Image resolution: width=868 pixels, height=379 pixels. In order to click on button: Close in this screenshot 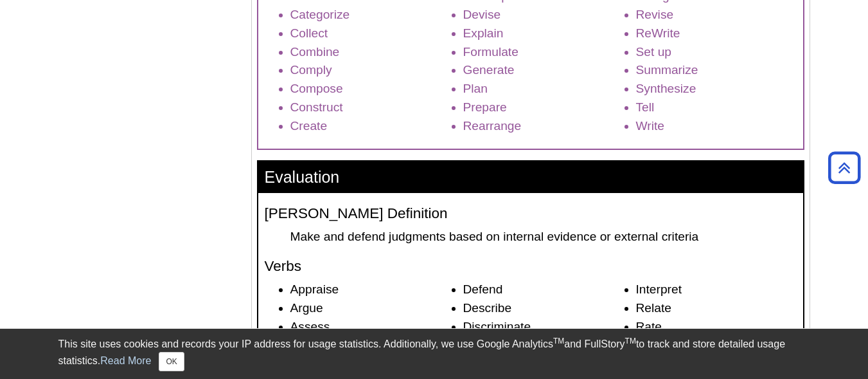, I will do `click(171, 361)`.